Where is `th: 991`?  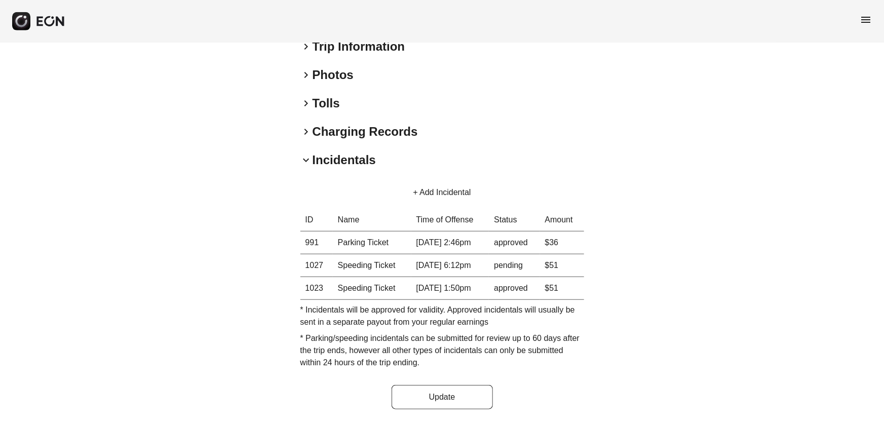 th: 991 is located at coordinates (317, 243).